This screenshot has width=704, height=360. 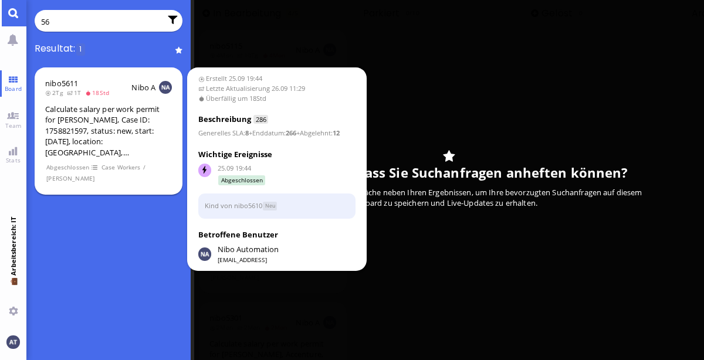 What do you see at coordinates (277, 79) in the screenshot?
I see `span: Erstellt 25.09 19:44` at bounding box center [277, 79].